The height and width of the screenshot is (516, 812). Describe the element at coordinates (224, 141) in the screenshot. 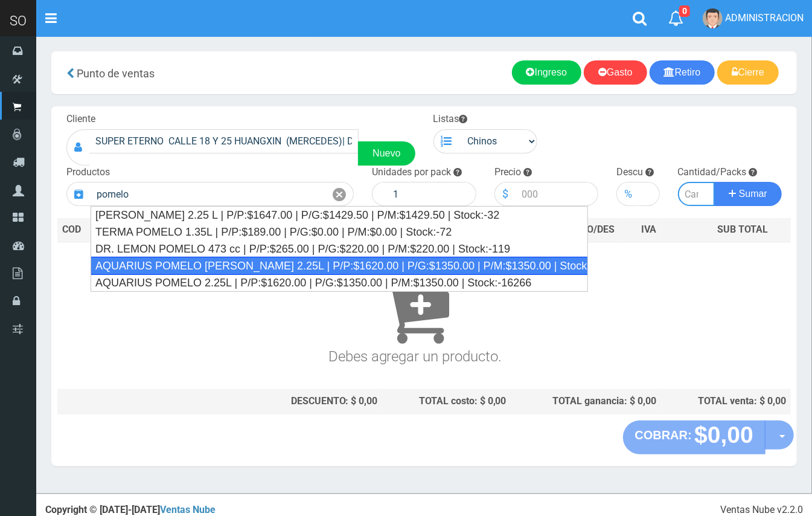

I see `input: Consumidor Final` at that location.